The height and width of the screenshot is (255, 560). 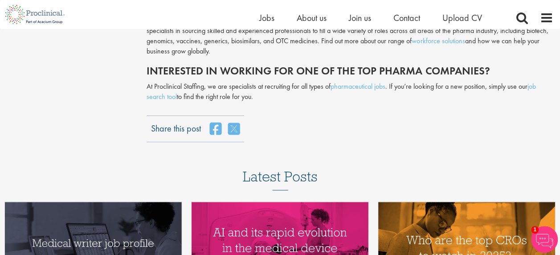 What do you see at coordinates (360, 18) in the screenshot?
I see `a: Join us` at bounding box center [360, 18].